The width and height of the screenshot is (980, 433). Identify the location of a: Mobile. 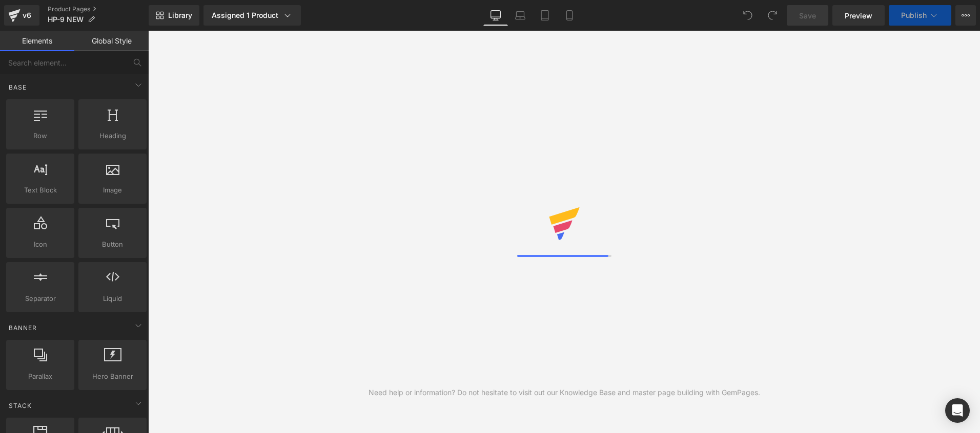
(569, 15).